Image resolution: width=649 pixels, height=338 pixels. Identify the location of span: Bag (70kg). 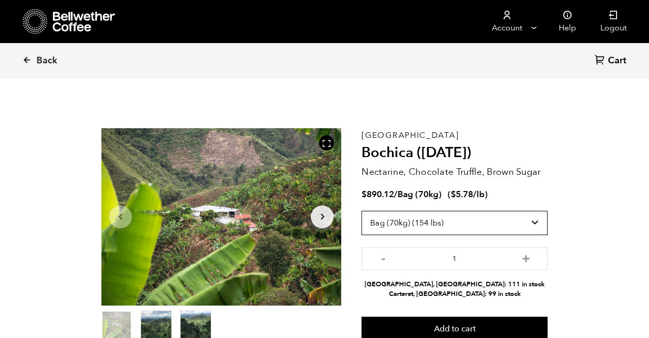
(420, 194).